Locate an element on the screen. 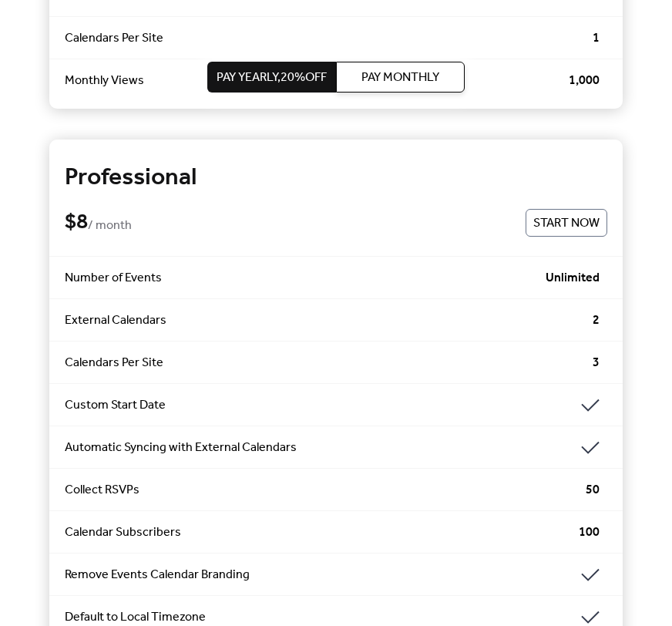  span: Automatic Syncing with External Calendars is located at coordinates (323, 448).